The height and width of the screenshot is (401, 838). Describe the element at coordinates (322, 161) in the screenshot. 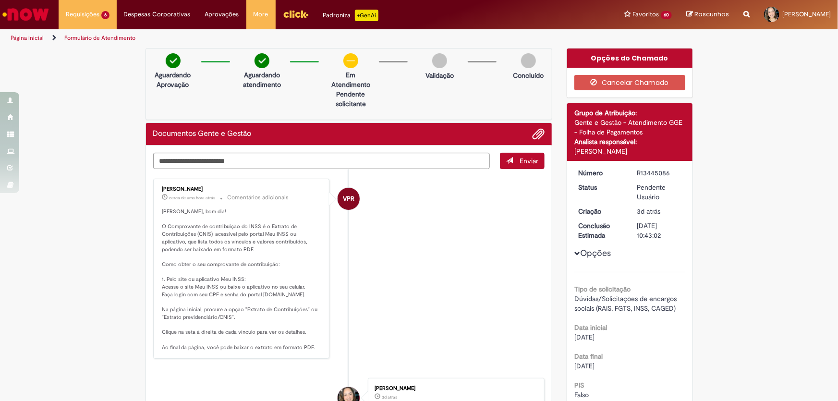

I see `textarea: Digite sua mensagem aqui...` at that location.